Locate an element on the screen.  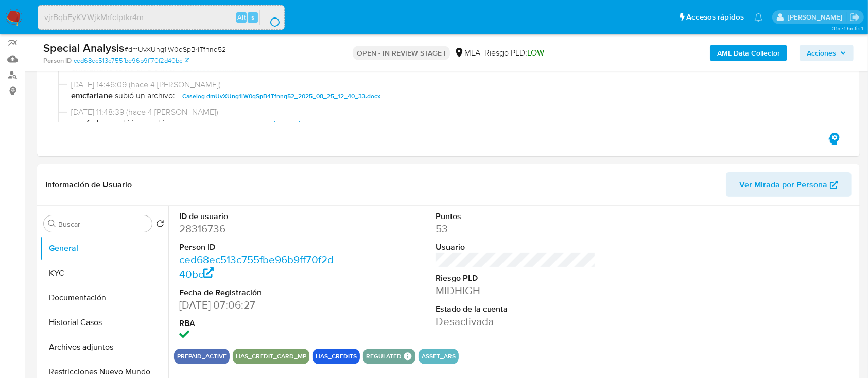
span: Acciones is located at coordinates (821, 53).